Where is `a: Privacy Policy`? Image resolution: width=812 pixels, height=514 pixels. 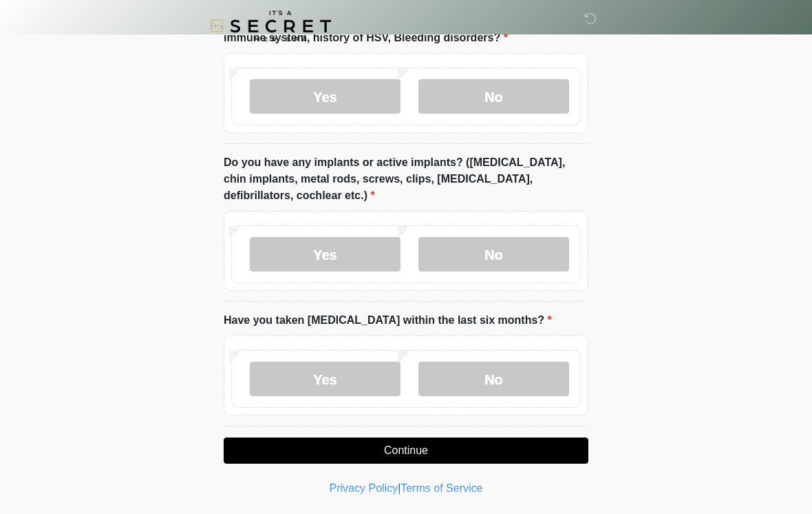
a: Privacy Policy is located at coordinates (364, 488).